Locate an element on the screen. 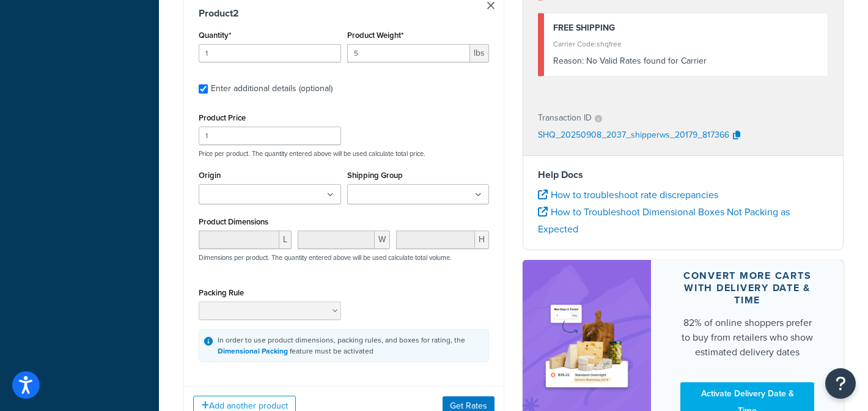 The height and width of the screenshot is (411, 868). label: Product Dimensions is located at coordinates (233, 221).